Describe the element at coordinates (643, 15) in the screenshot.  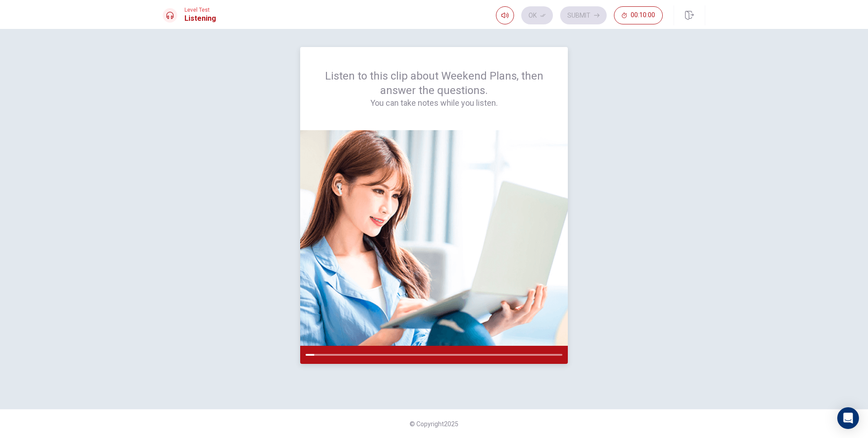
I see `span: 00:10:00` at that location.